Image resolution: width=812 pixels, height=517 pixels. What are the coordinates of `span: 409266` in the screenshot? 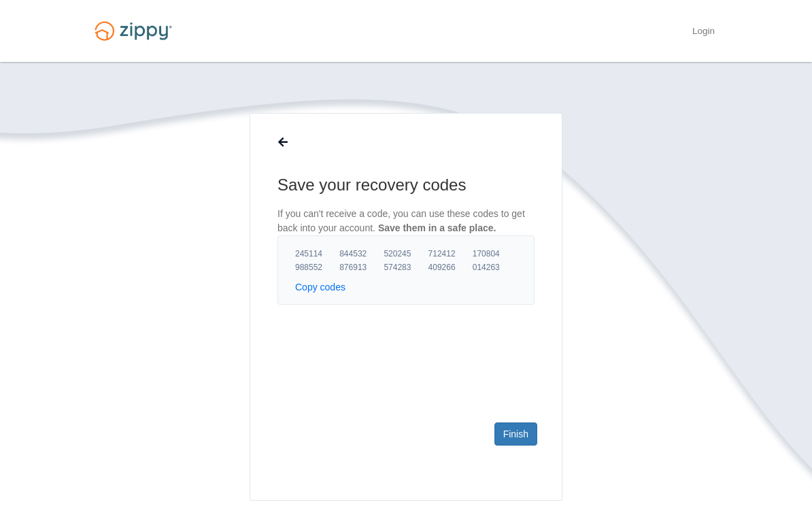 It's located at (450, 267).